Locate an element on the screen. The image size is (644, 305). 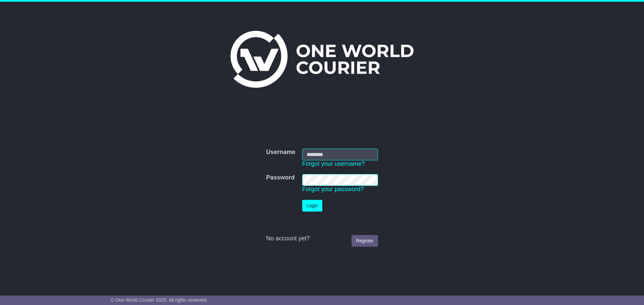
a: Forgot your username? is located at coordinates (333, 164).